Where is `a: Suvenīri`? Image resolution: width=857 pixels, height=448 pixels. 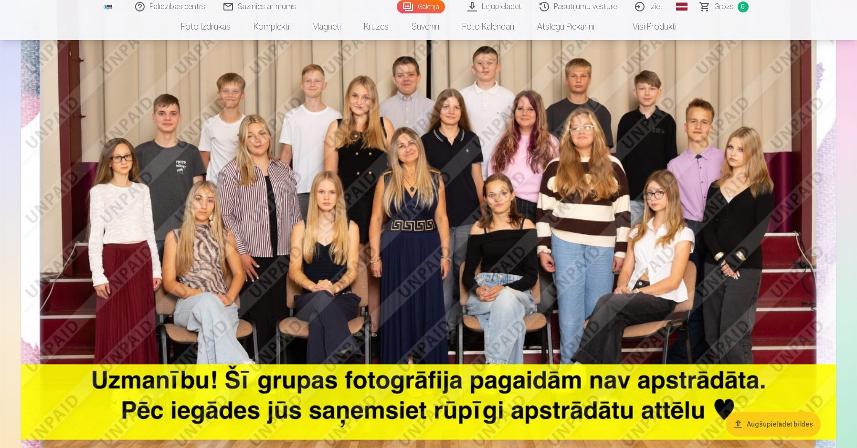 a: Suvenīri is located at coordinates (425, 27).